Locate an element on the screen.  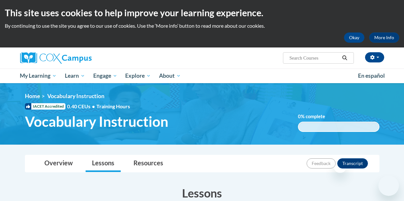
a: Learn is located at coordinates (75, 76).